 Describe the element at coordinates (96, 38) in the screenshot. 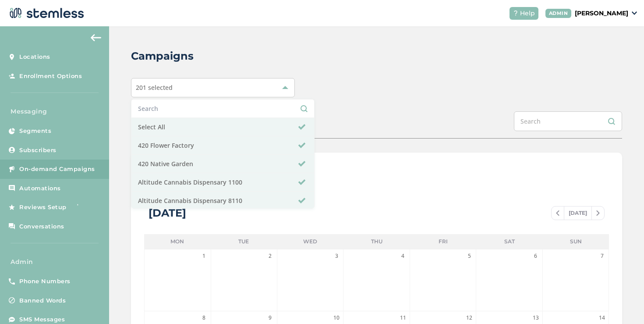

I see `img: icon-arrow-back-accent-c549486e.svg` at that location.